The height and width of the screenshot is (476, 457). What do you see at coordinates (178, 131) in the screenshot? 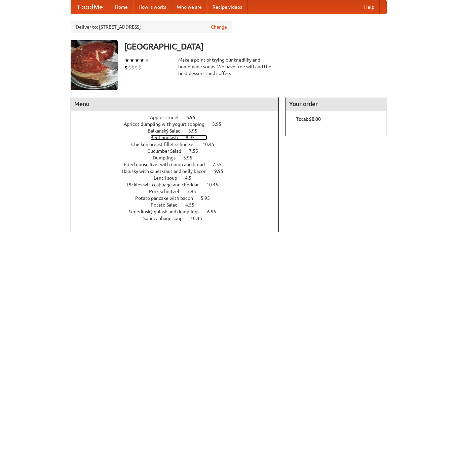
I see `a: Balkánský Salad 3.95` at bounding box center [178, 131].